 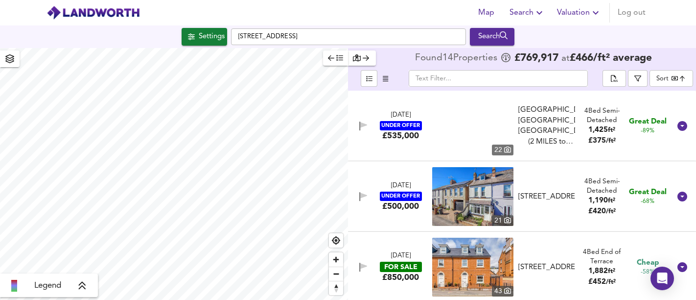 I want to click on div: Found 14 Propert ies, so click(x=457, y=58).